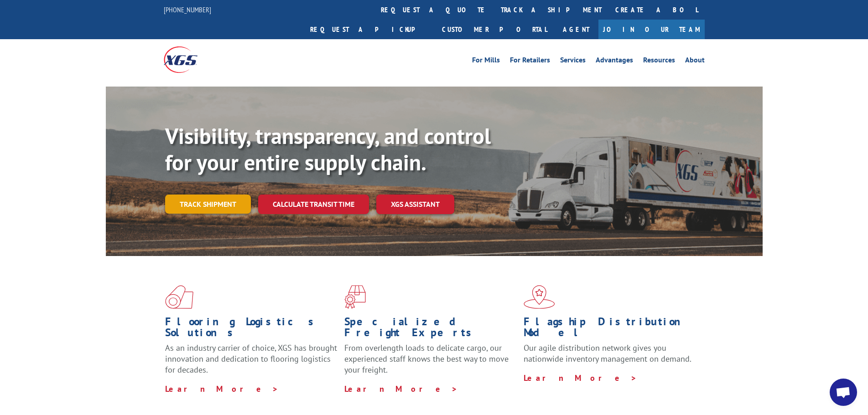  Describe the element at coordinates (530, 62) in the screenshot. I see `a: For Retailers` at that location.